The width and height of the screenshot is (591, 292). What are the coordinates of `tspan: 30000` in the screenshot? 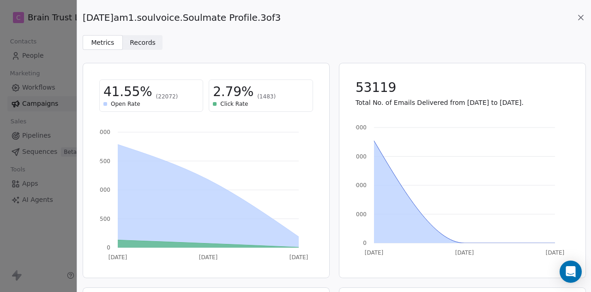 It's located at (358, 185).